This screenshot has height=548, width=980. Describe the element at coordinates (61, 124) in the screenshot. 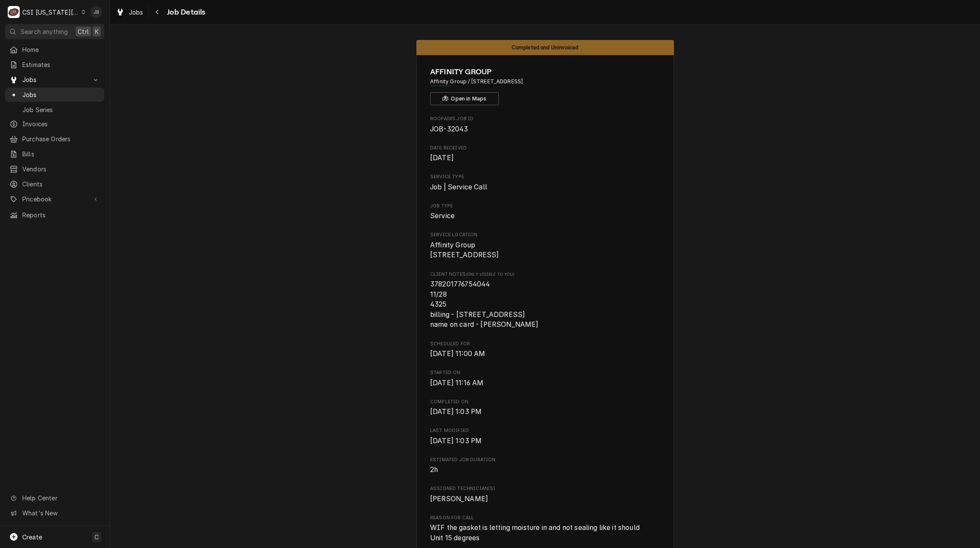

I see `span: Invoices` at that location.